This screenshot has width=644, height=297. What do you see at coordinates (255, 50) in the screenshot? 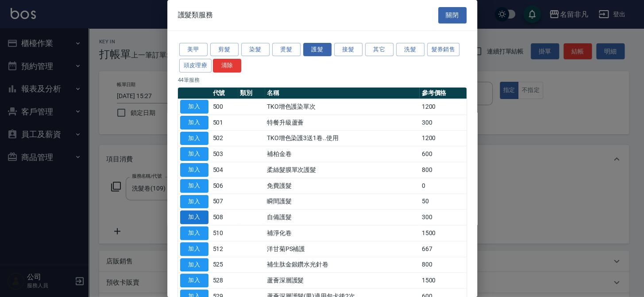
I see `button: 染髮` at bounding box center [255, 50].